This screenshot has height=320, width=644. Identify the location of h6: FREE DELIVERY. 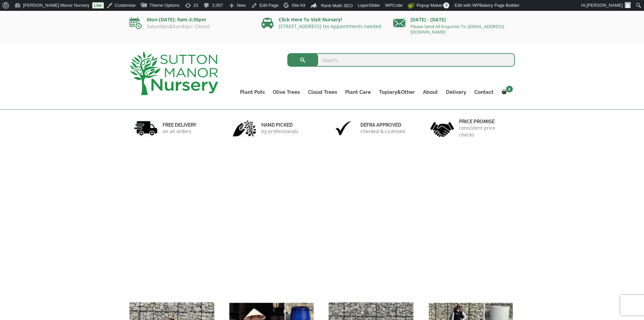
(180, 125).